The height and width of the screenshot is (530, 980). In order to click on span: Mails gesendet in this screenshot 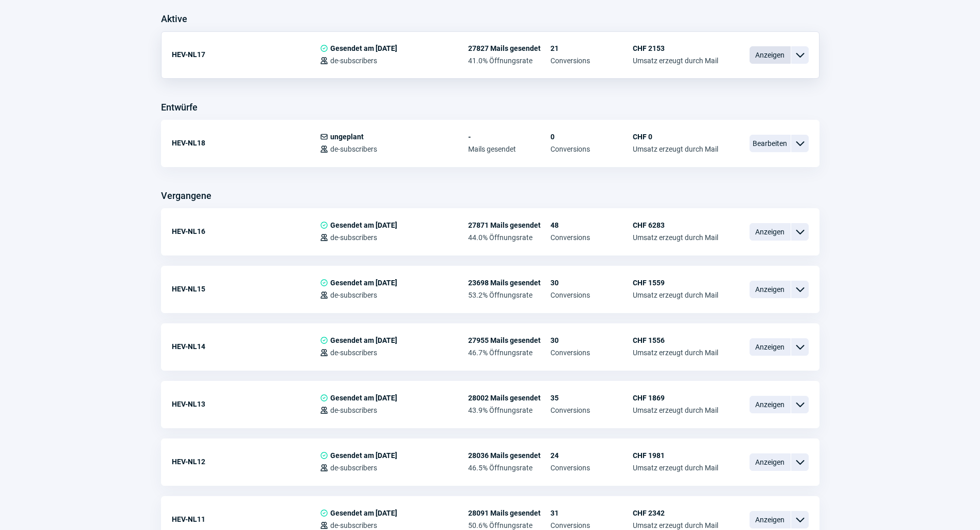, I will do `click(509, 149)`.